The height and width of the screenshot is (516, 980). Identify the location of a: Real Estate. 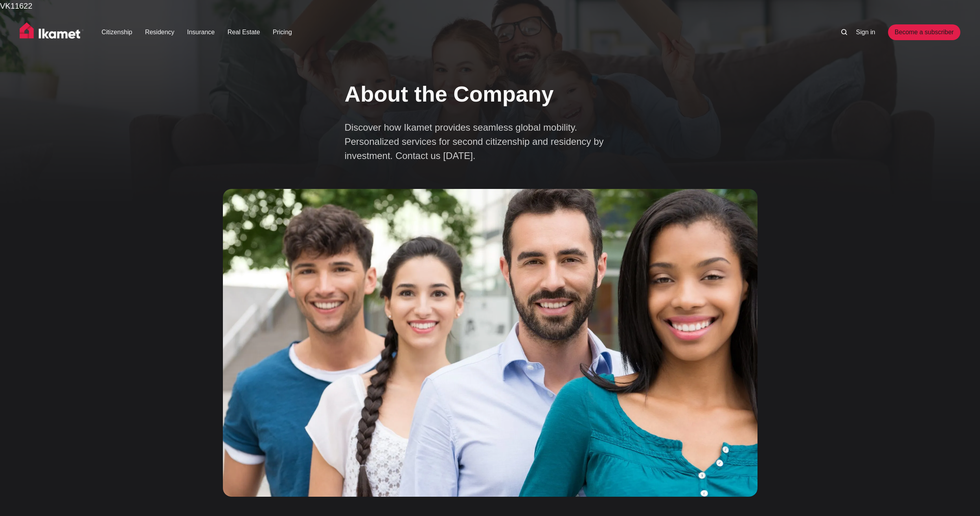
(244, 32).